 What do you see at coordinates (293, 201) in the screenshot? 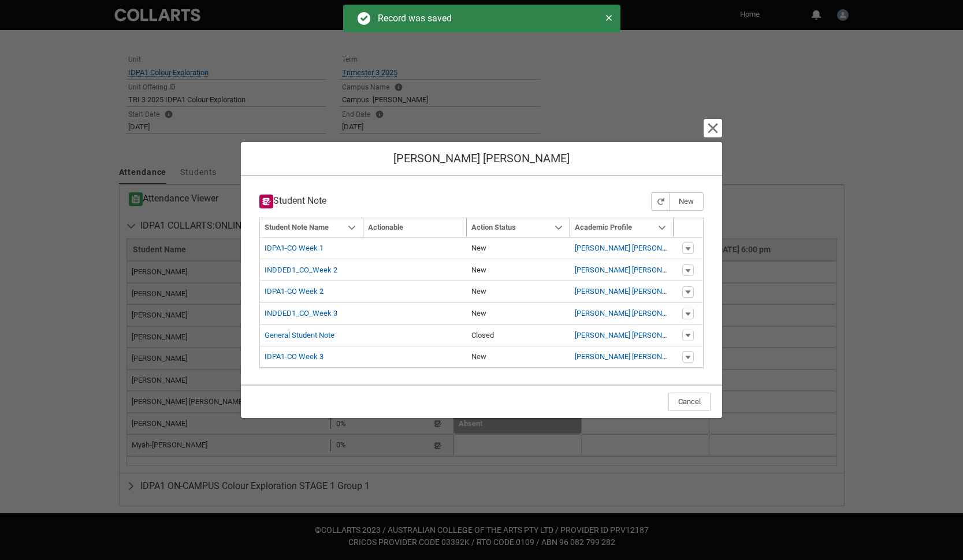
I see `h3: Student Note` at bounding box center [293, 201].